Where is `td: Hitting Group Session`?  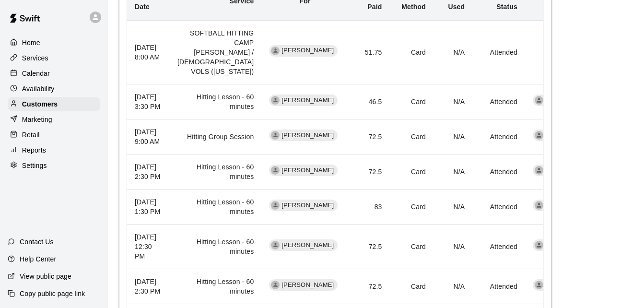
td: Hitting Group Session is located at coordinates (215, 137).